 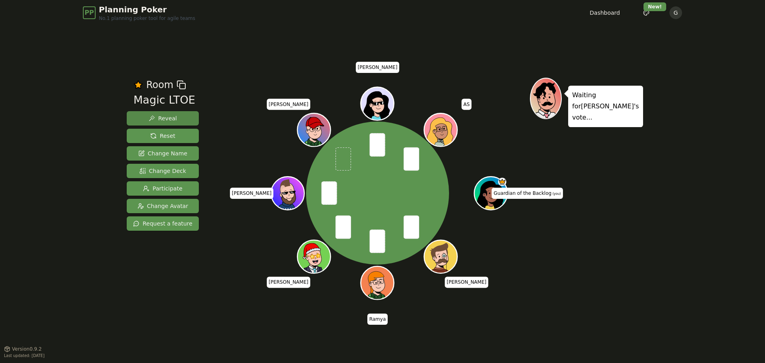 I want to click on button: G, so click(x=676, y=13).